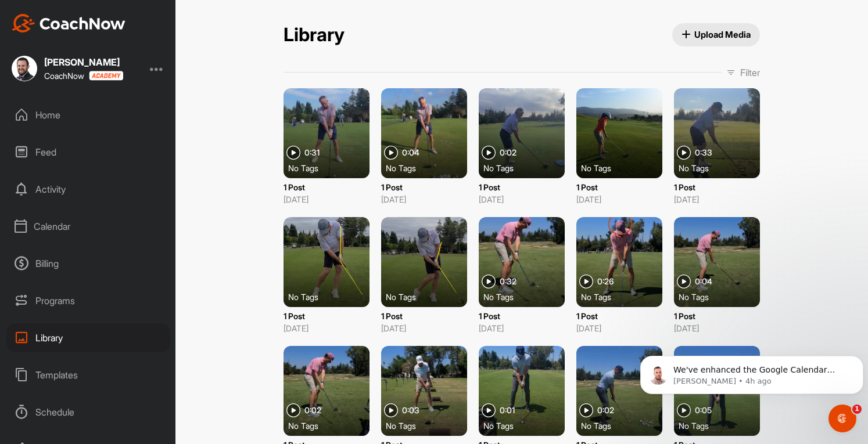 This screenshot has width=868, height=444. Describe the element at coordinates (68, 20) in the screenshot. I see `p: Active` at that location.